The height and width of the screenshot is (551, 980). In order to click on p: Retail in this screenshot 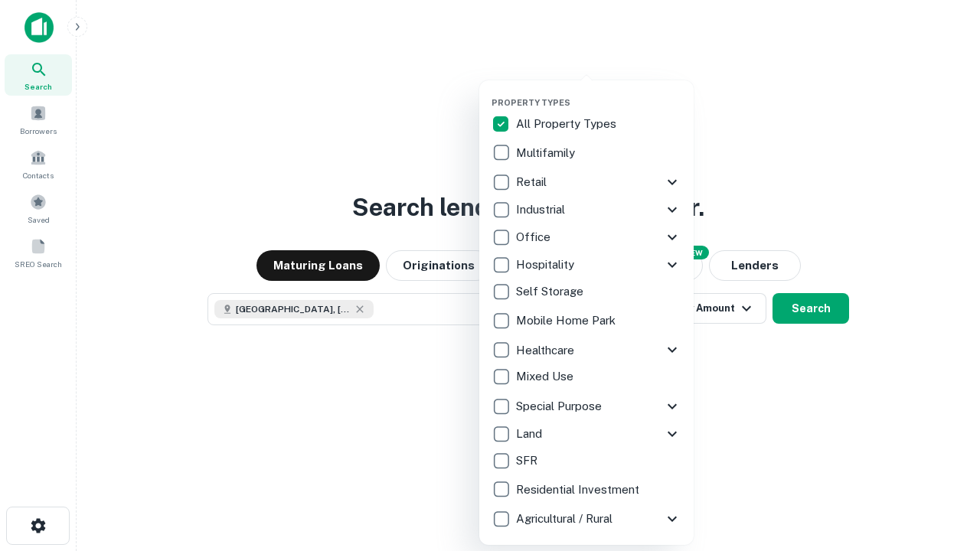, I will do `click(533, 182)`.